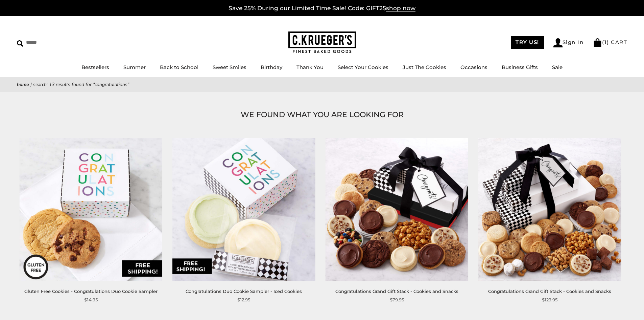 The width and height of the screenshot is (644, 320). Describe the element at coordinates (550, 300) in the screenshot. I see `span: $129.95` at that location.